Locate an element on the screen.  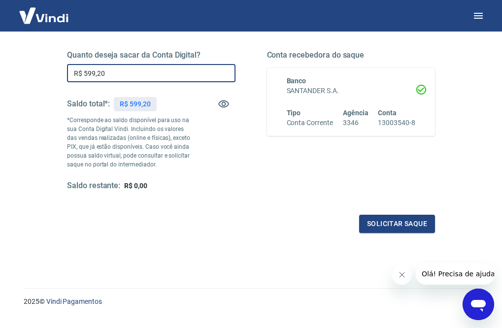
h6: SANTANDER S.A. is located at coordinates (351, 91).